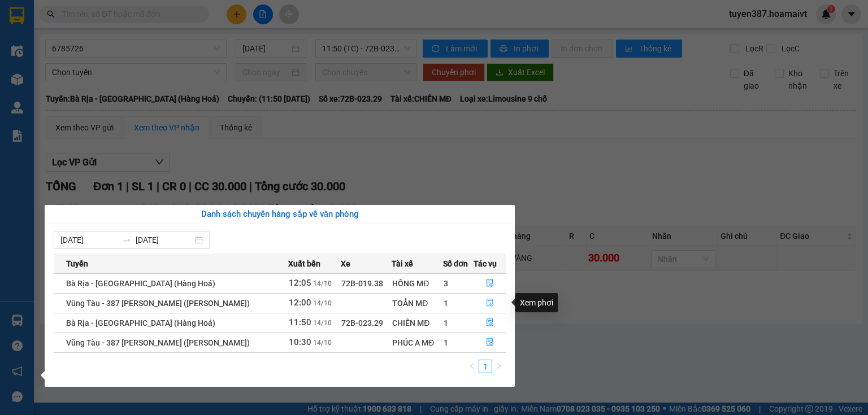 This screenshot has width=868, height=415. I want to click on span: Tài xế, so click(402, 264).